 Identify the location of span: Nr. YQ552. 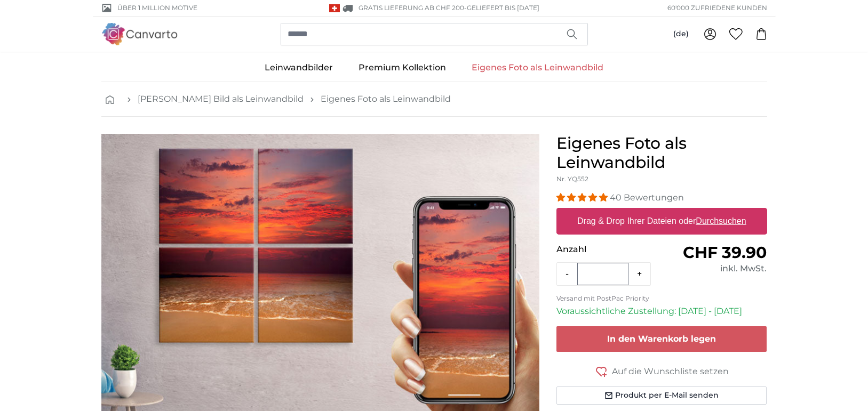
(572, 179).